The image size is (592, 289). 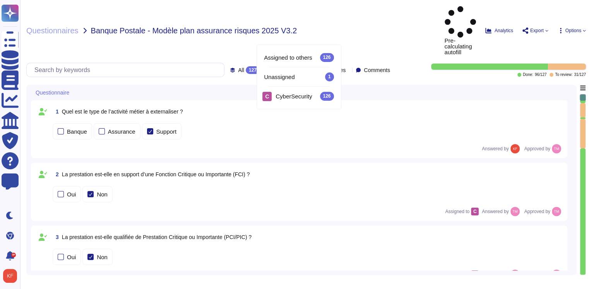 I want to click on span: Done:, so click(x=528, y=75).